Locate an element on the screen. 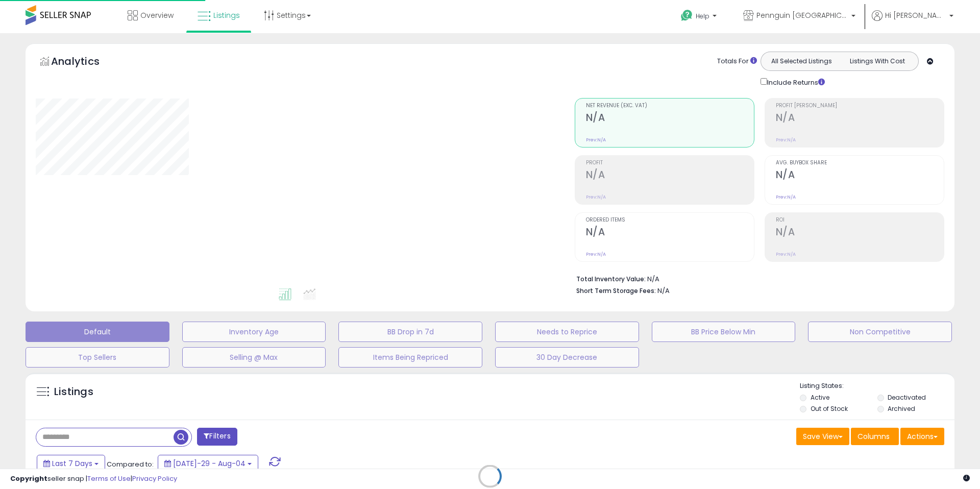 This screenshot has width=980, height=489. h5: Analytics is located at coordinates (85, 62).